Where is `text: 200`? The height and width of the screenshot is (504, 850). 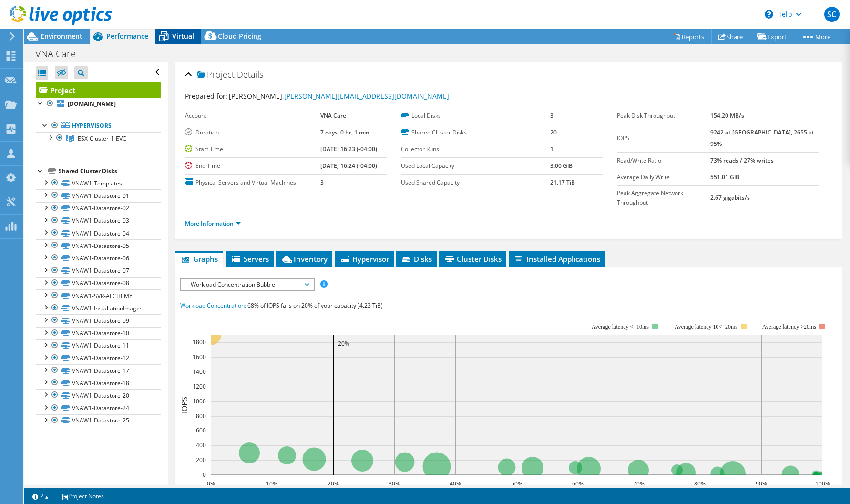
text: 200 is located at coordinates (201, 460).